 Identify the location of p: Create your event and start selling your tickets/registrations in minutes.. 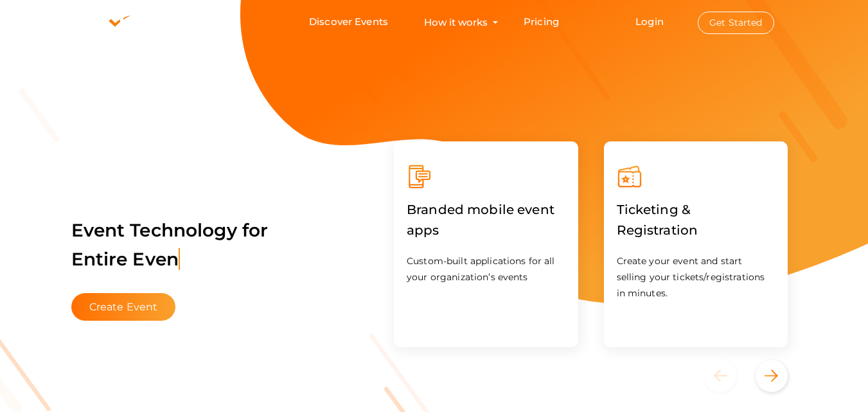
(696, 277).